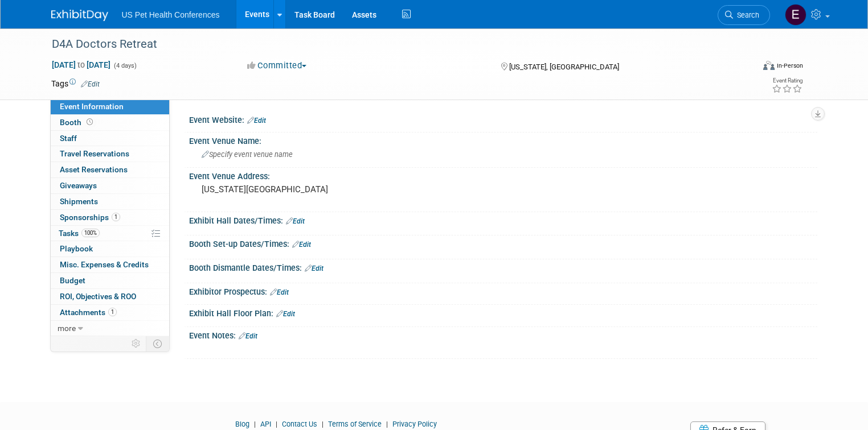  Describe the element at coordinates (136, 344) in the screenshot. I see `td: Personalize Event Tab Strip` at that location.